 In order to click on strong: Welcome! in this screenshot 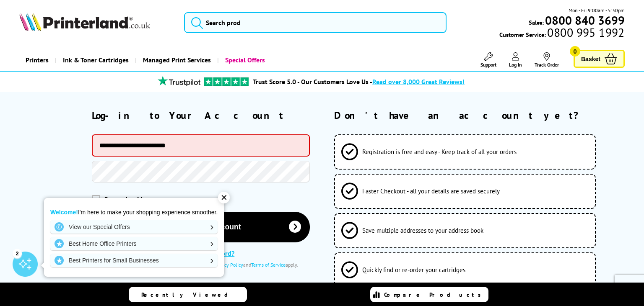, I will do `click(64, 212)`.